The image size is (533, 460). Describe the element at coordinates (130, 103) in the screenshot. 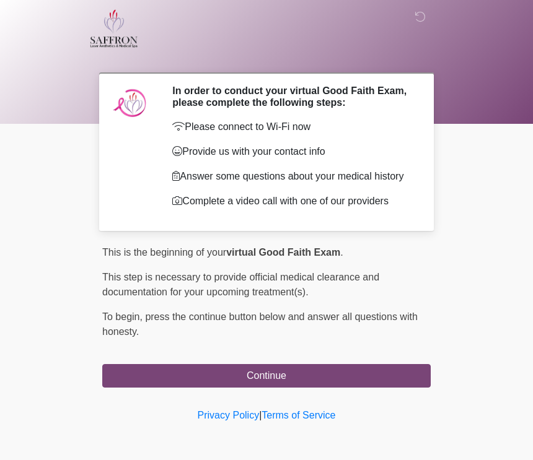

I see `img: Agent Avatar` at that location.